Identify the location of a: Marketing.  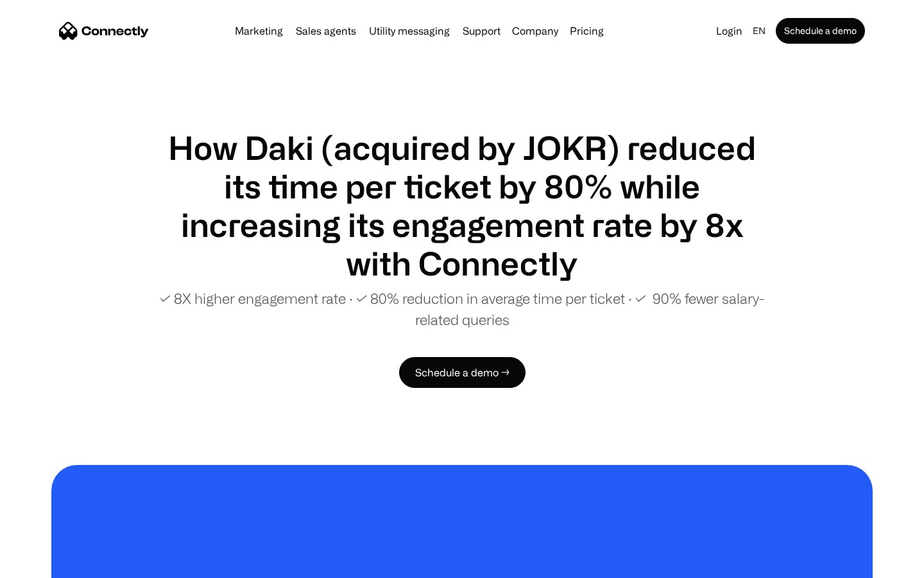
(258, 30).